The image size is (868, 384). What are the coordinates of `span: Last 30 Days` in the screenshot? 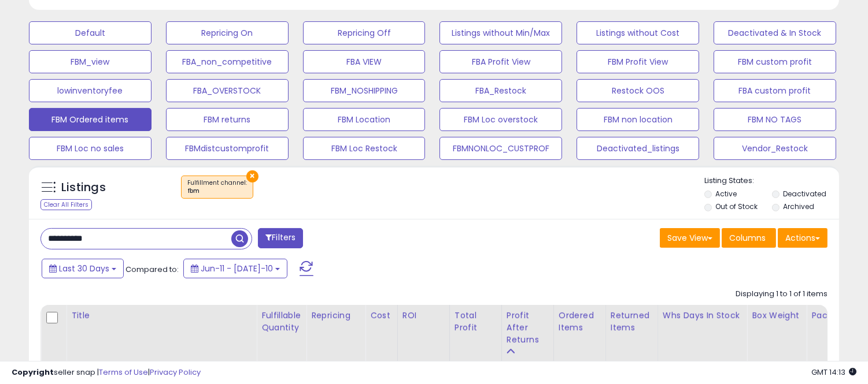 It's located at (84, 269).